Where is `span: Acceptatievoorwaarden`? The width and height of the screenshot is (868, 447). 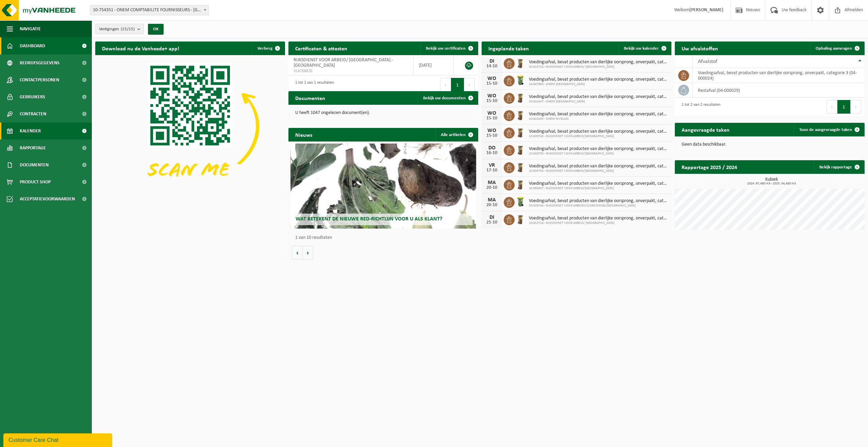 span: Acceptatievoorwaarden is located at coordinates (47, 199).